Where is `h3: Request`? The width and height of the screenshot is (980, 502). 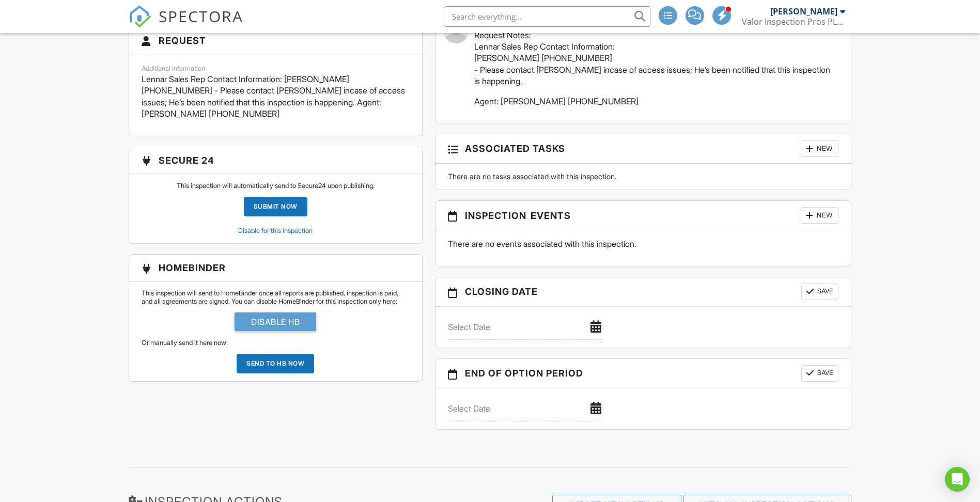
h3: Request is located at coordinates (275, 41).